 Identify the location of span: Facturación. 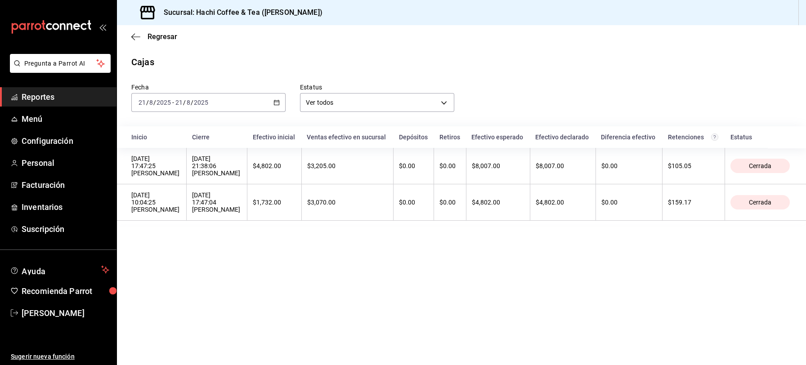
(65, 185).